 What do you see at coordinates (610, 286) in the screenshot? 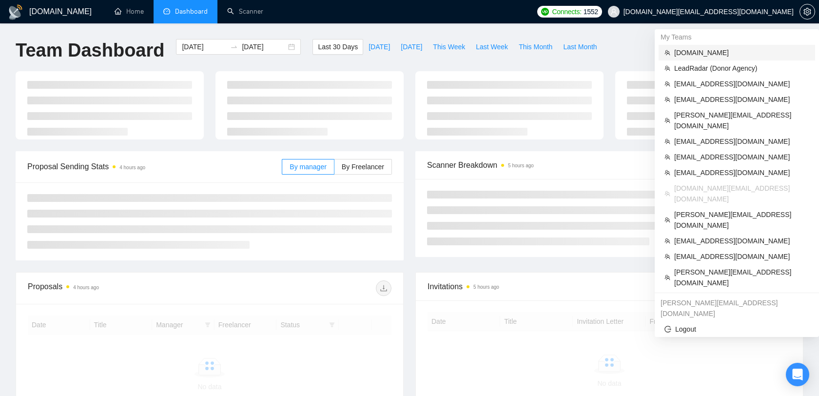
I see `span: Invitations` at bounding box center [610, 286].